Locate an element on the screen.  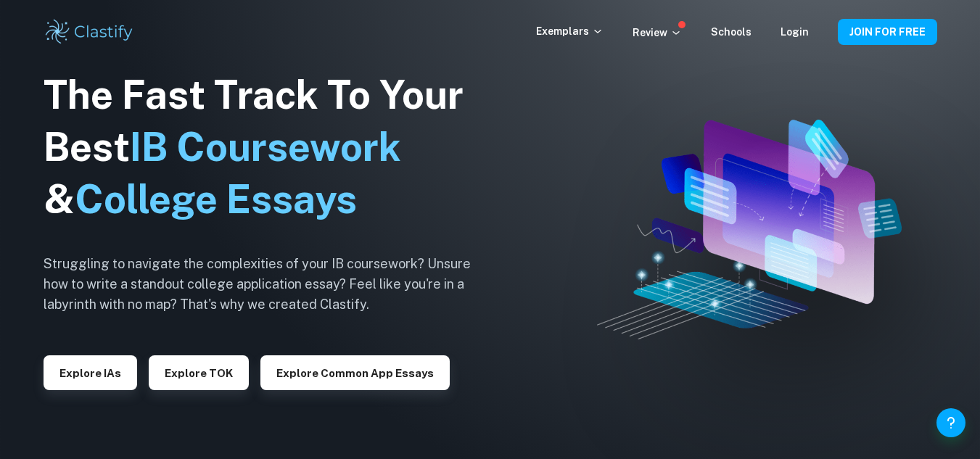
a: Login is located at coordinates (794, 32).